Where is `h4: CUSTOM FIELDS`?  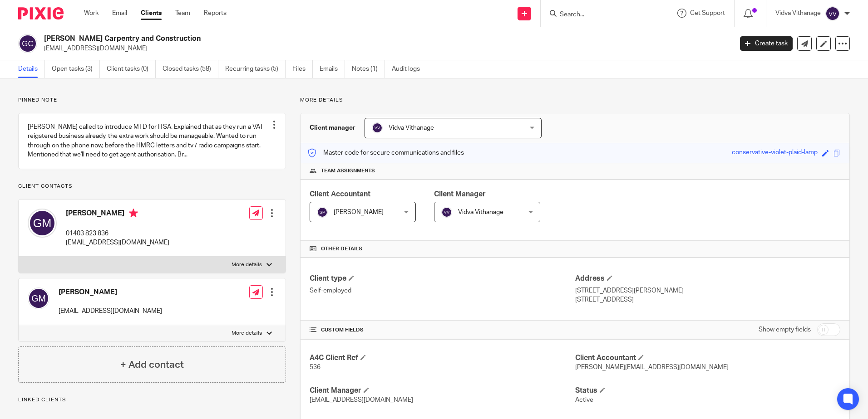 h4: CUSTOM FIELDS is located at coordinates (442, 331).